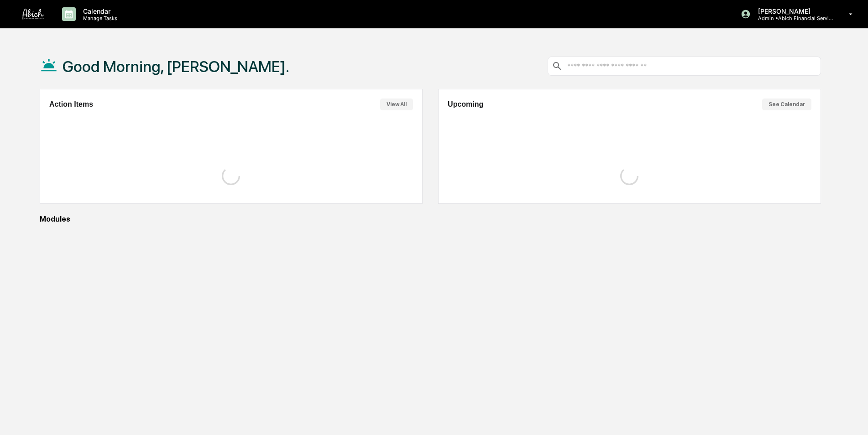 This screenshot has width=868, height=435. I want to click on button: View All, so click(397, 105).